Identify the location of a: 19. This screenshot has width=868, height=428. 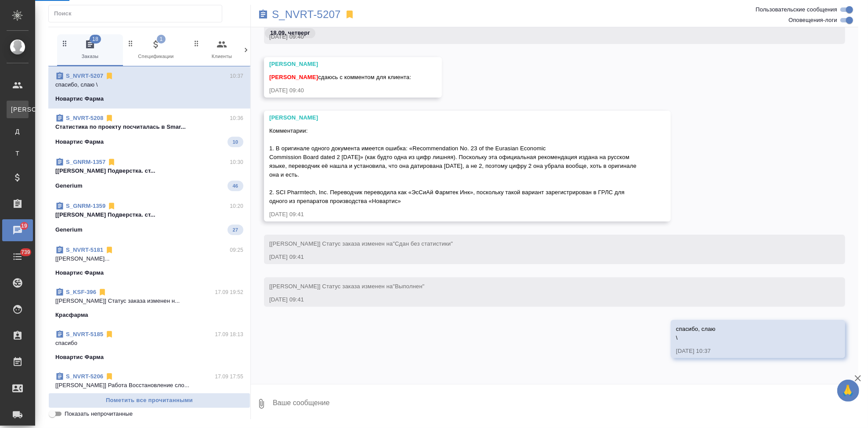
(18, 231).